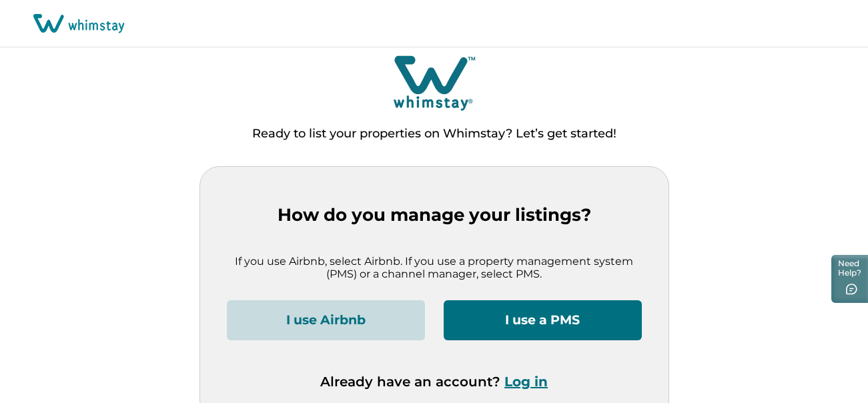 The width and height of the screenshot is (868, 403). I want to click on button: Log in, so click(526, 382).